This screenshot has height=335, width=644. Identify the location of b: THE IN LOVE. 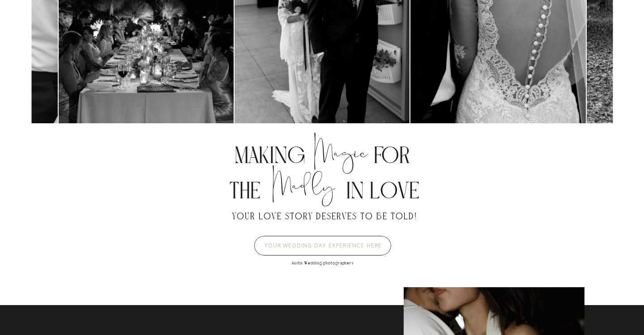
(324, 190).